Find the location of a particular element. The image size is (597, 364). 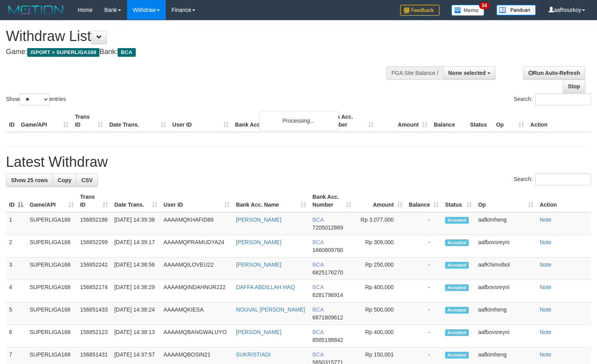

a: SUKRISTIADI is located at coordinates (253, 354).